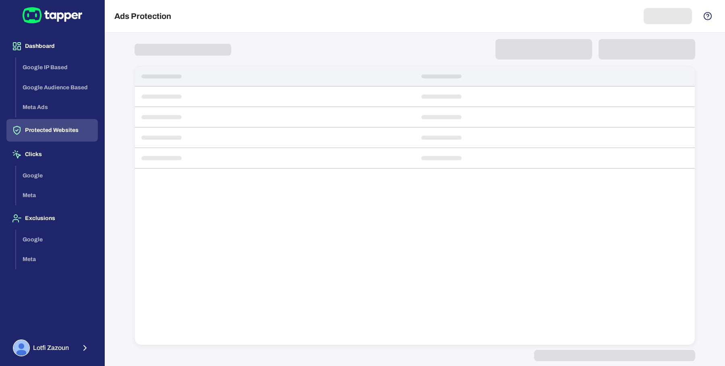 The height and width of the screenshot is (366, 725). Describe the element at coordinates (52, 45) in the screenshot. I see `a: Dashboard` at that location.